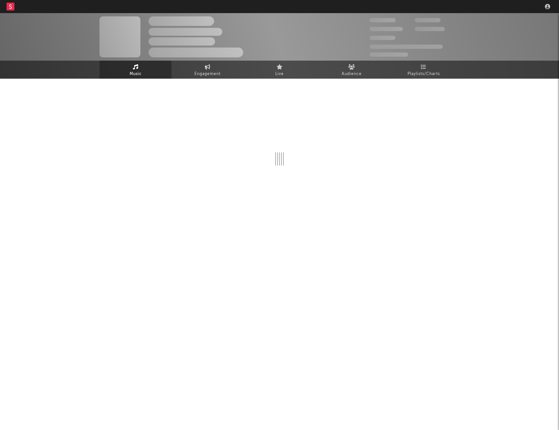 Image resolution: width=559 pixels, height=430 pixels. I want to click on span: Playlists/Charts, so click(424, 74).